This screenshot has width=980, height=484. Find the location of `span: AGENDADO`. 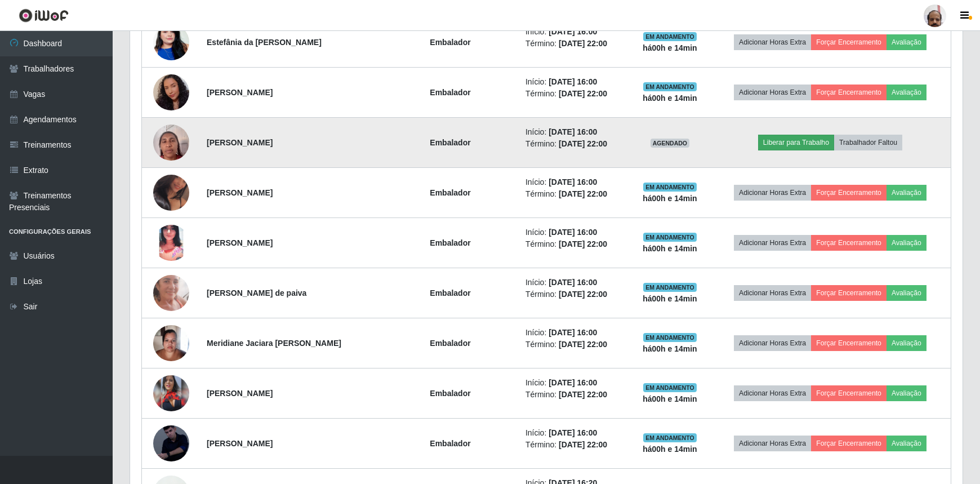

span: AGENDADO is located at coordinates (670, 143).